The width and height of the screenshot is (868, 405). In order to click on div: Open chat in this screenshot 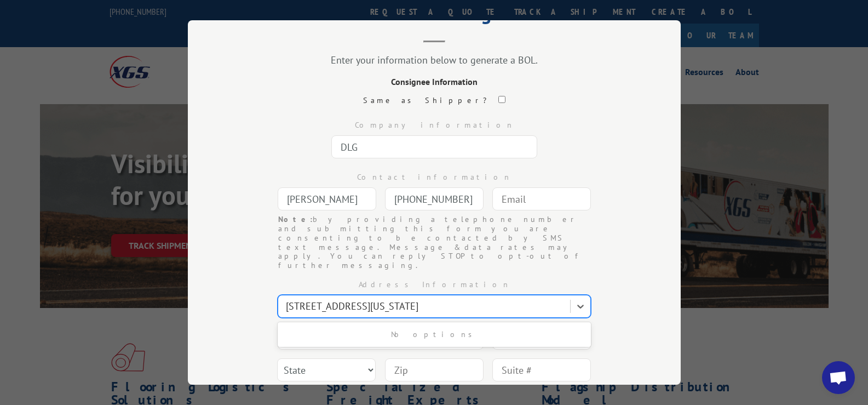, I will do `click(838, 378)`.